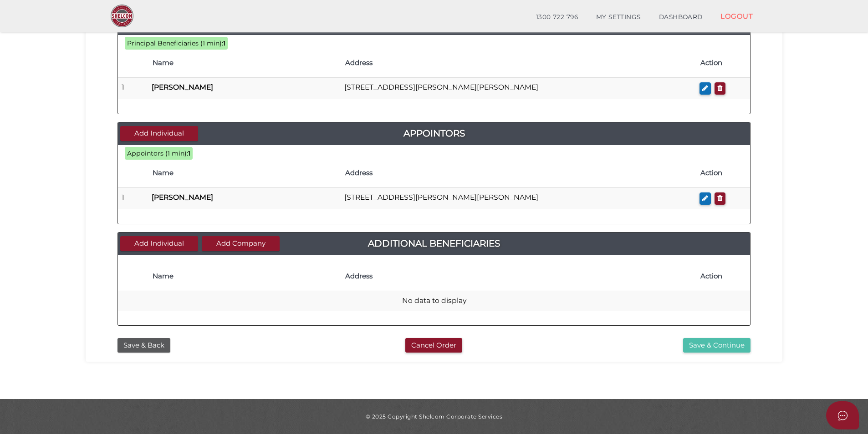 Image resolution: width=868 pixels, height=434 pixels. What do you see at coordinates (716, 346) in the screenshot?
I see `button: Save & Continue` at bounding box center [716, 346].